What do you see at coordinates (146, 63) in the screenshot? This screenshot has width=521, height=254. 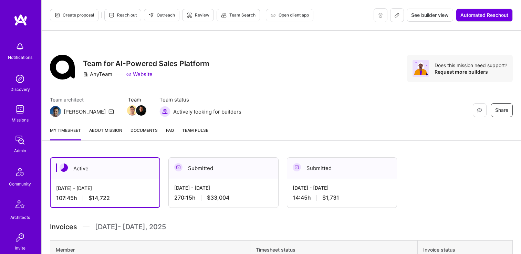 I see `h3: Team for AI-Powered Sales Platform` at bounding box center [146, 63].